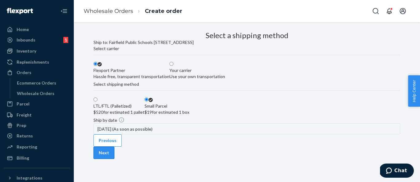 This screenshot has height=182, width=420. Describe the element at coordinates (414, 91) in the screenshot. I see `button: Help Center` at that location.